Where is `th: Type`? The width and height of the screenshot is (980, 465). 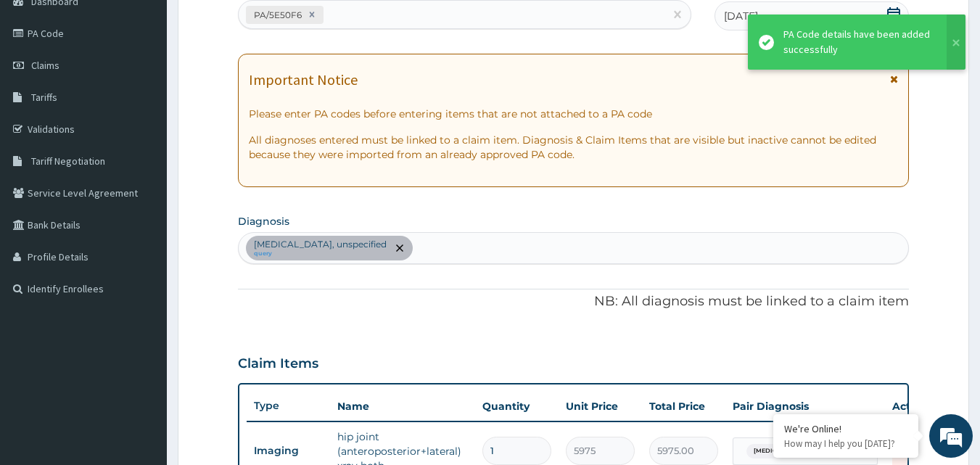
th: Type is located at coordinates (288, 406).